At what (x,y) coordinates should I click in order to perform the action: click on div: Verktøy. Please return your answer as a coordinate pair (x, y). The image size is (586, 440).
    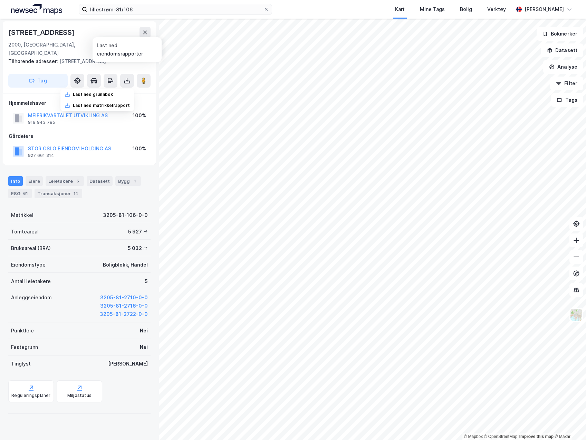
    Looking at the image, I should click on (496, 9).